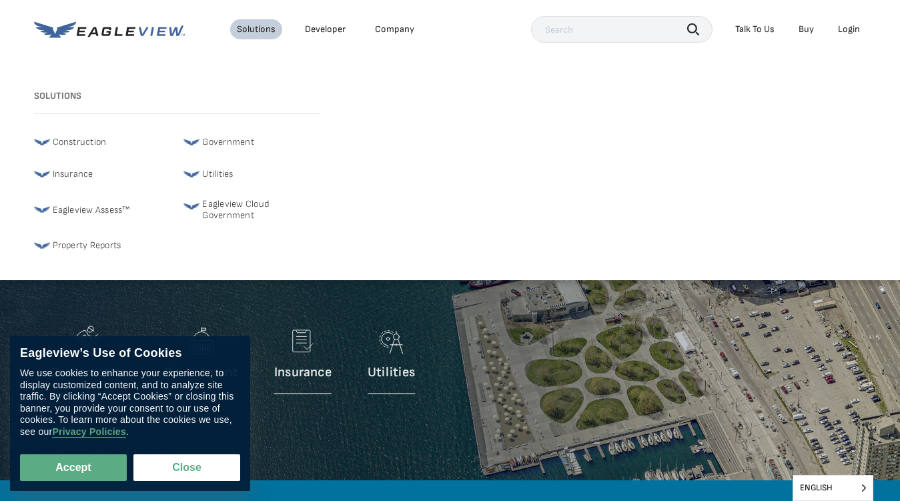 The width and height of the screenshot is (900, 501). I want to click on span: Construction, so click(79, 142).